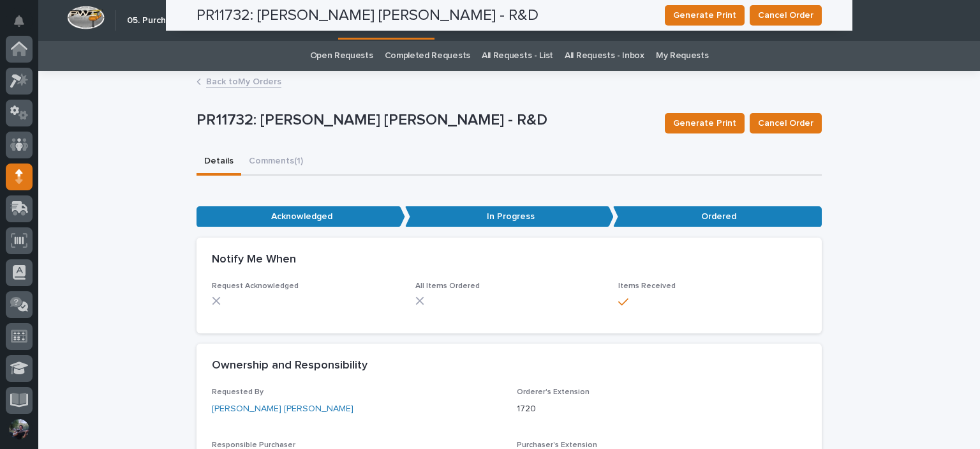  Describe the element at coordinates (275, 163) in the screenshot. I see `button: Comments (1)` at that location.